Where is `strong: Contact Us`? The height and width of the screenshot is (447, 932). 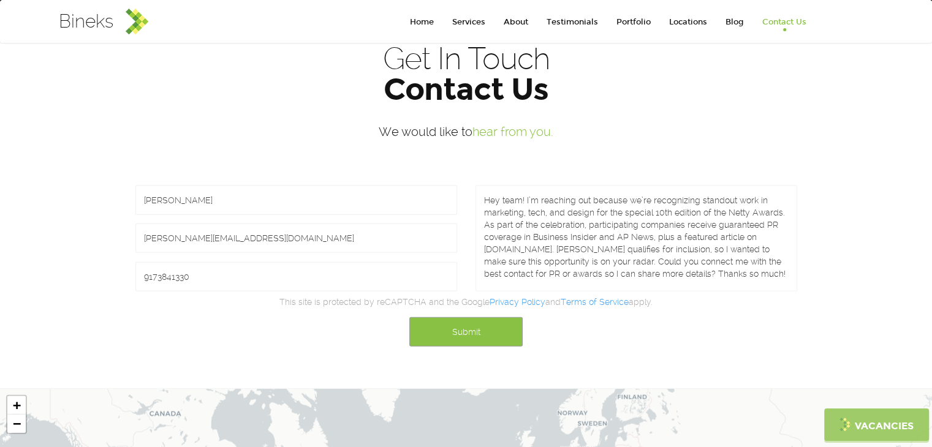
strong: Contact Us is located at coordinates (466, 89).